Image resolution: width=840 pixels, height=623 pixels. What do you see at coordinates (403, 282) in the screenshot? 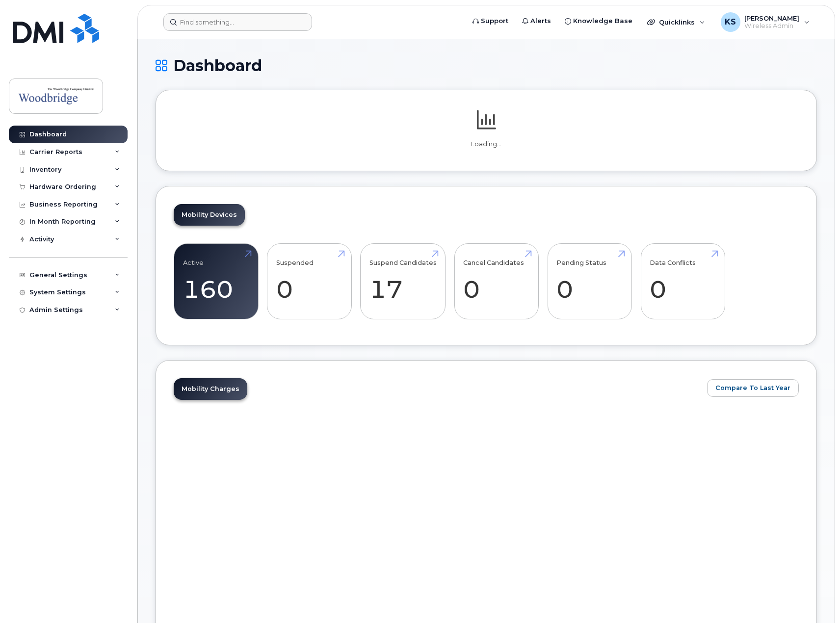
I see `a: Suspend Candidates 17` at bounding box center [403, 282].